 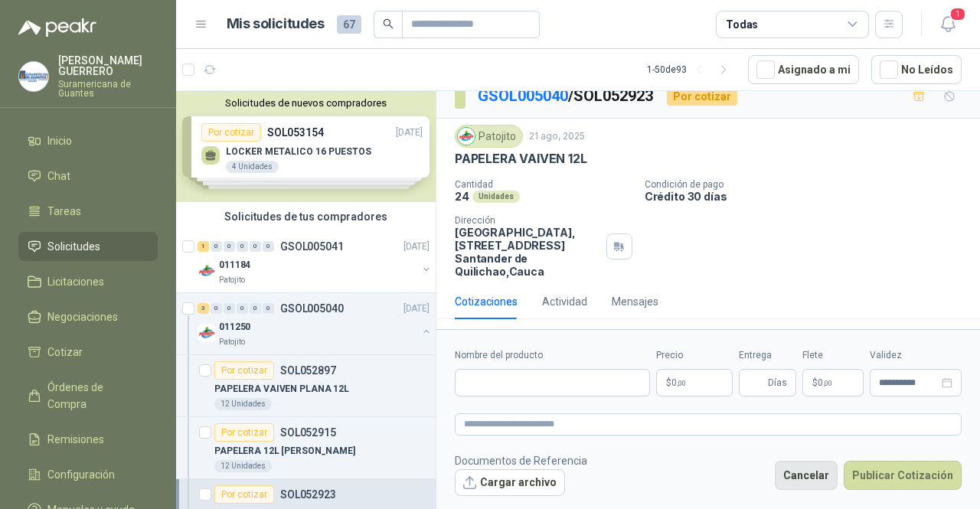 I want to click on p: SOL052915, so click(x=308, y=432).